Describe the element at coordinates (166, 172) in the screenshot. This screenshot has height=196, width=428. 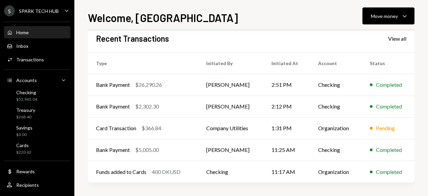
I see `div: 400 DKUSD` at that location.